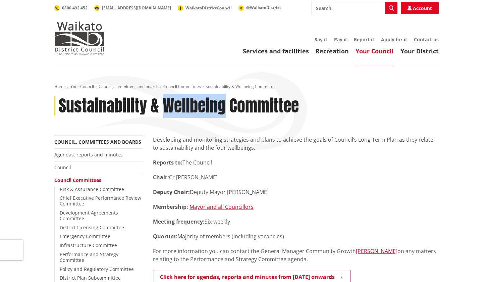 The image size is (493, 282). Describe the element at coordinates (276, 51) in the screenshot. I see `a: Services and facilities` at that location.